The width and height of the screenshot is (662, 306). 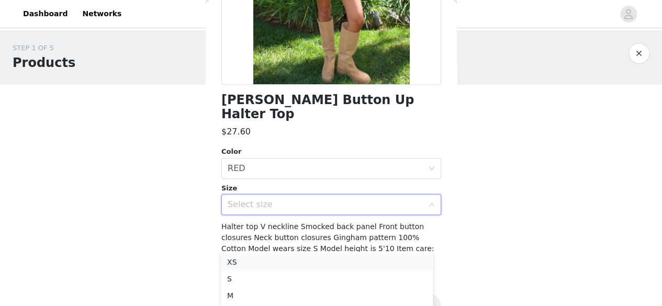 What do you see at coordinates (44, 63) in the screenshot?
I see `h1: Products` at bounding box center [44, 63].